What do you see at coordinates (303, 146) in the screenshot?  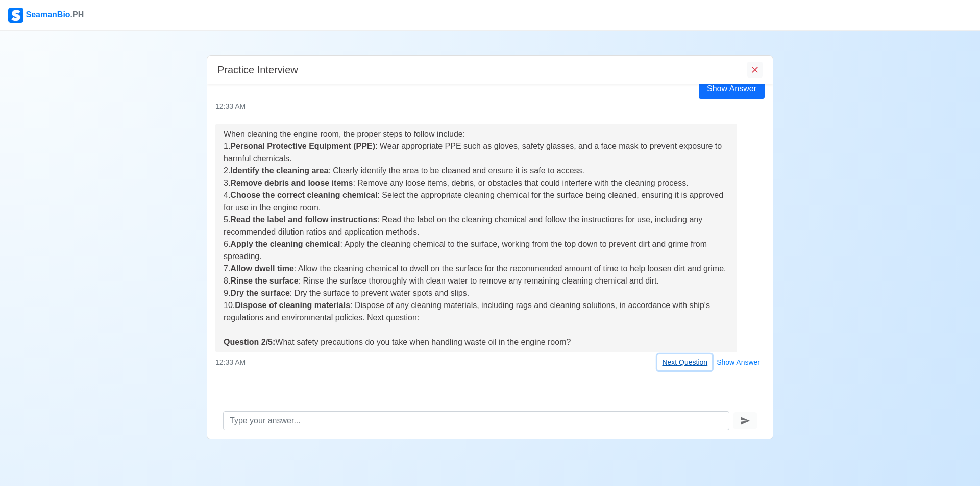 I see `strong: Personal Protective Equipment (PPE)` at bounding box center [303, 146].